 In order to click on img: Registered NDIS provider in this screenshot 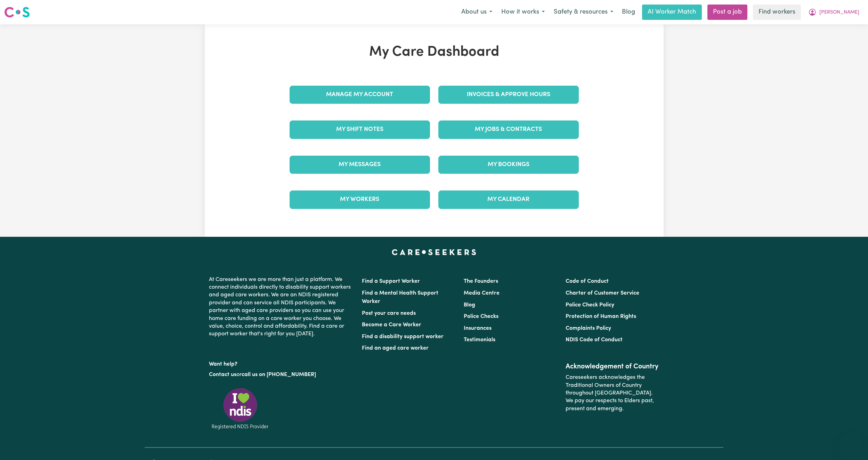, I will do `click(241, 408)`.